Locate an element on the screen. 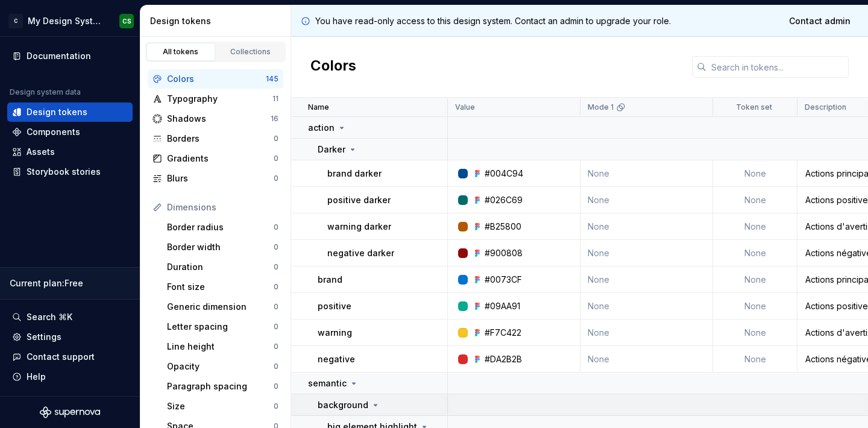 This screenshot has width=868, height=428. a: Gradients0 is located at coordinates (215, 159).